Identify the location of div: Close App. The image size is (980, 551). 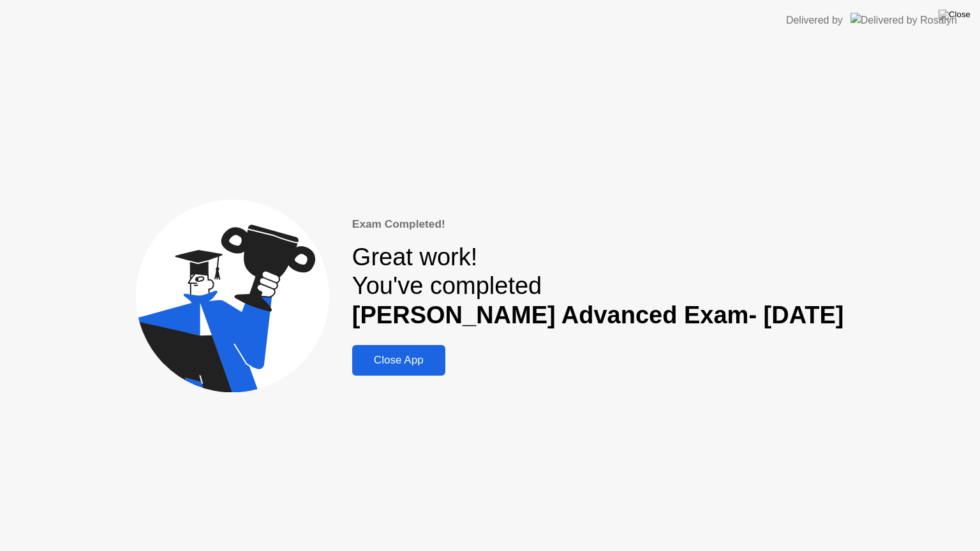
(399, 360).